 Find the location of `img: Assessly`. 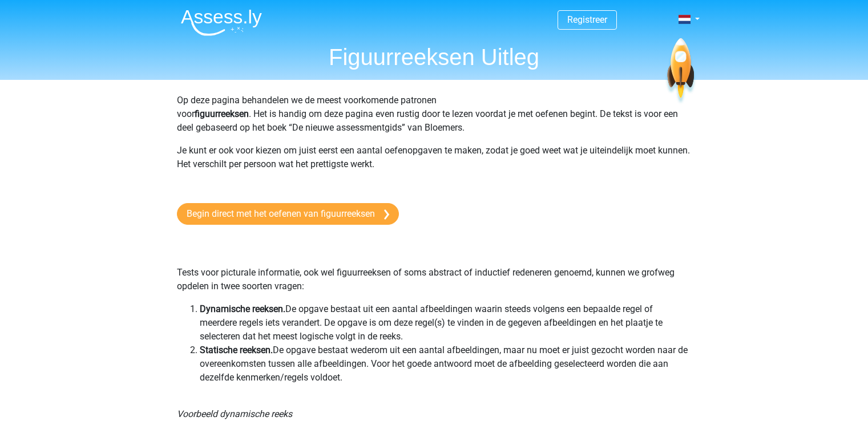

img: Assessly is located at coordinates (221, 22).